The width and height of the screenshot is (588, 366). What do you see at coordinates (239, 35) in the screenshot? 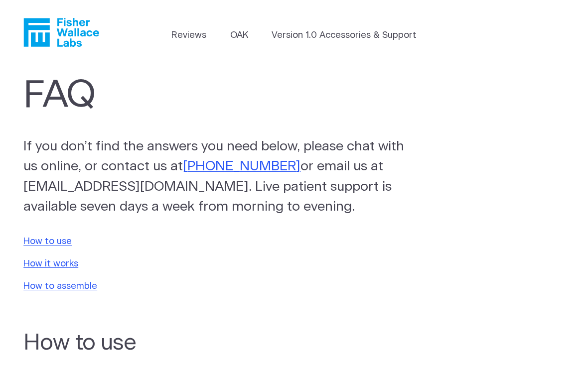
I see `a: OAK` at bounding box center [239, 35].